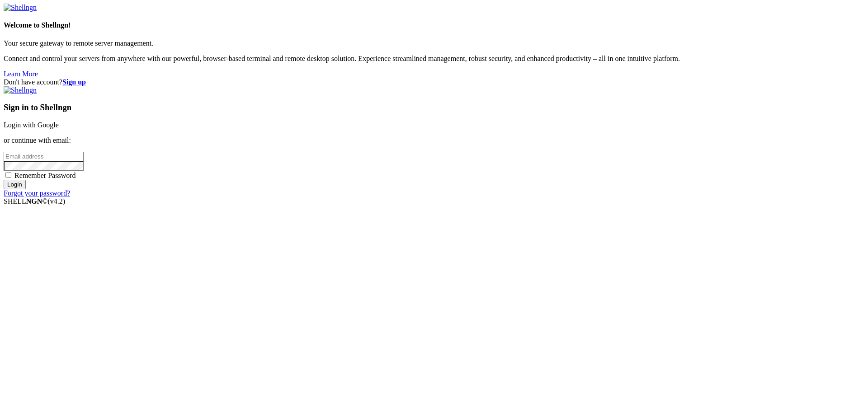  What do you see at coordinates (21, 73) in the screenshot?
I see `a: Learn More` at bounding box center [21, 73].